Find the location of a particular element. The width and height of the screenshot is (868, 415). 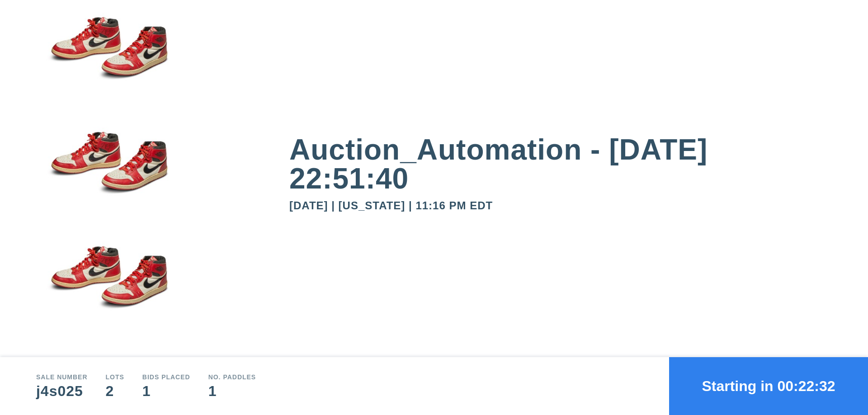

div: No. Paddles is located at coordinates (233, 377).